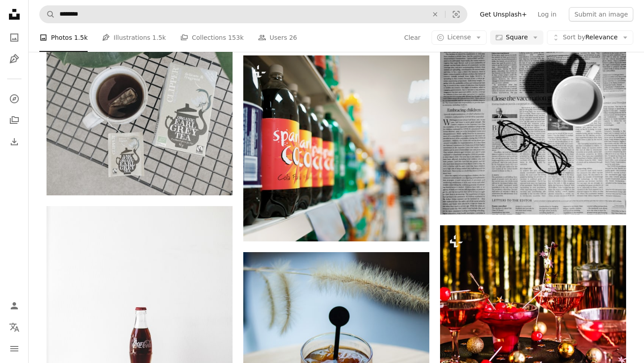  Describe the element at coordinates (14, 349) in the screenshot. I see `button: Menu` at that location.